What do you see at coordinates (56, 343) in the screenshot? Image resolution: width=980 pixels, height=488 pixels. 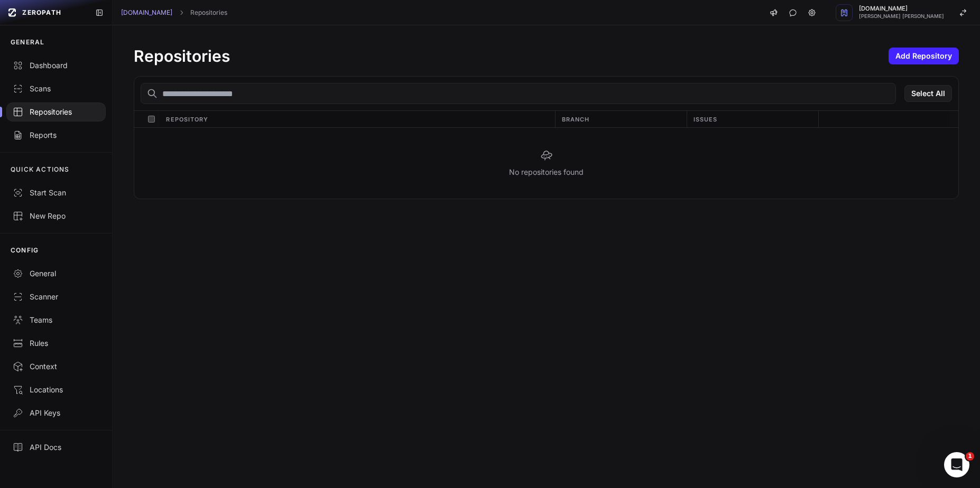 I see `div: Rules` at bounding box center [56, 343].